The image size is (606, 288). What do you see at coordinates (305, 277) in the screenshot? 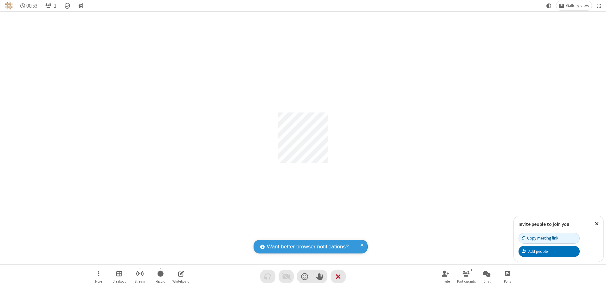
I see `button: Send a reaction` at bounding box center [305, 277].